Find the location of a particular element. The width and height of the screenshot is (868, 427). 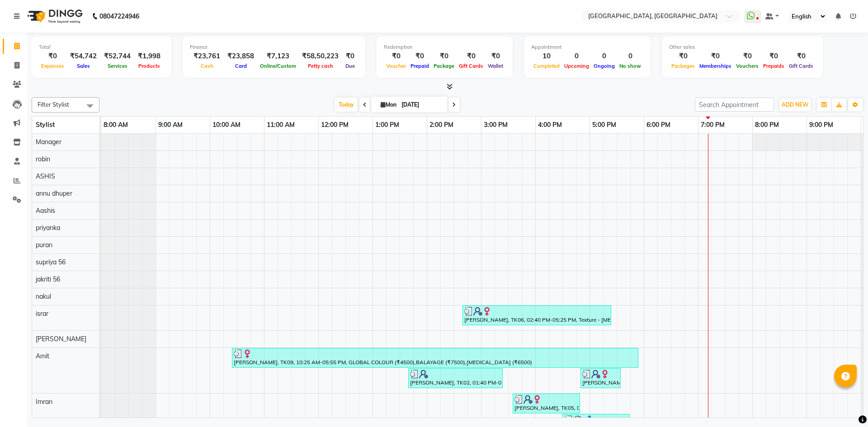

span: Packages is located at coordinates (683, 66).